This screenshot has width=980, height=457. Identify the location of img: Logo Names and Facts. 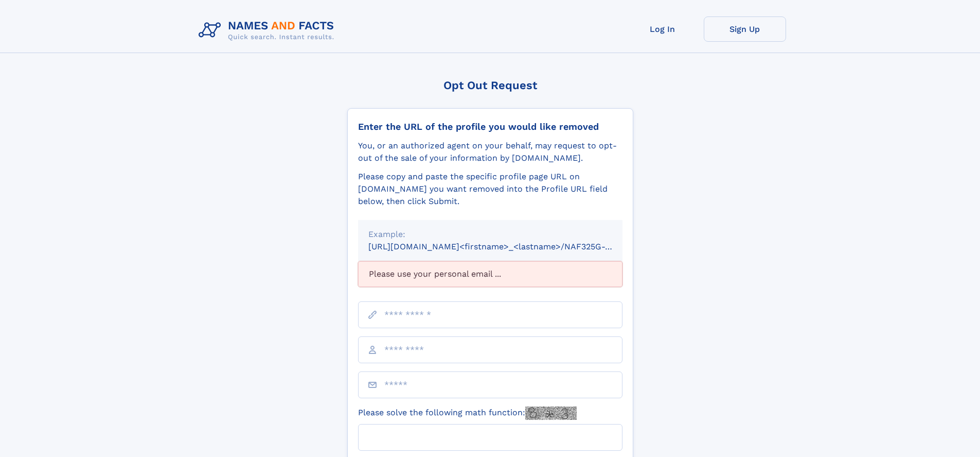
(269, 30).